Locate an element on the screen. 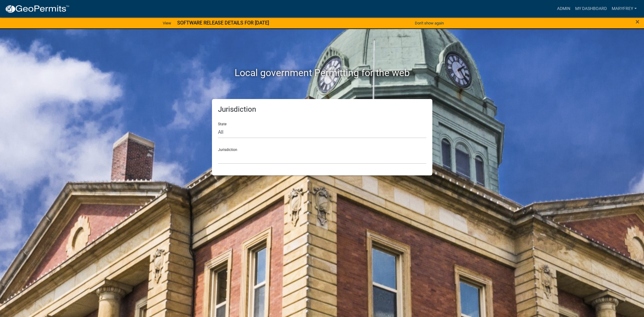  button: Close is located at coordinates (637, 22).